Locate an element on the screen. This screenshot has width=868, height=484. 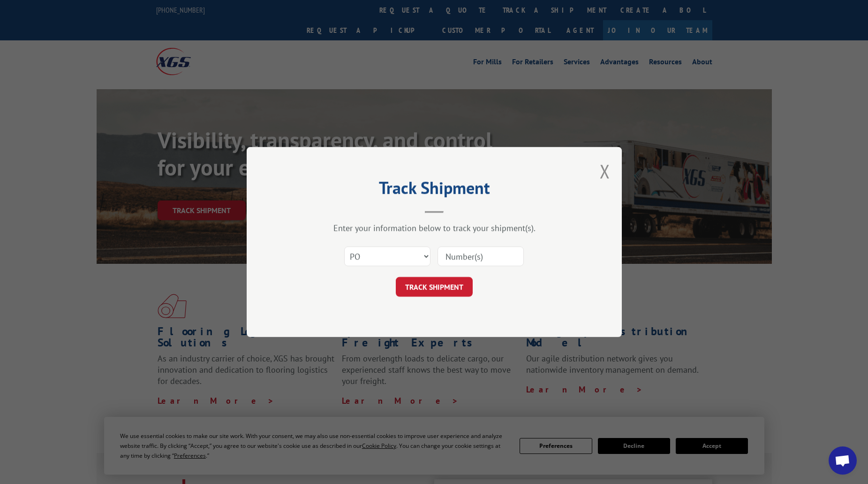
div: Open chat is located at coordinates (843, 460).